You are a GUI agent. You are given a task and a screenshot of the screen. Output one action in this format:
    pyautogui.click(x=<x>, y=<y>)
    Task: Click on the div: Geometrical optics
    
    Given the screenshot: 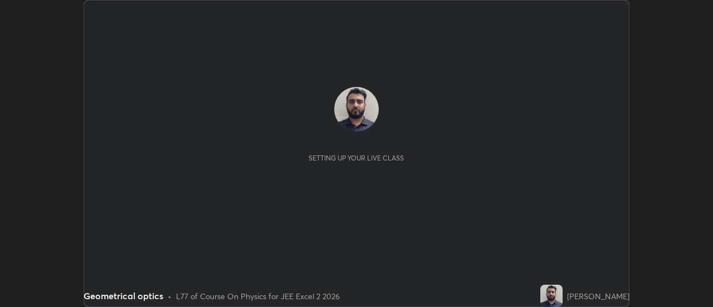 What is the action you would take?
    pyautogui.click(x=123, y=296)
    